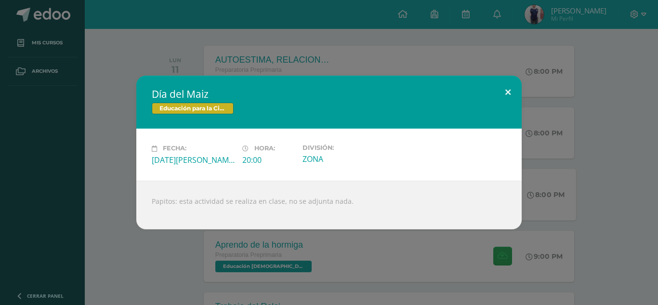 Image resolution: width=658 pixels, height=305 pixels. I want to click on button: Close (Esc), so click(507, 92).